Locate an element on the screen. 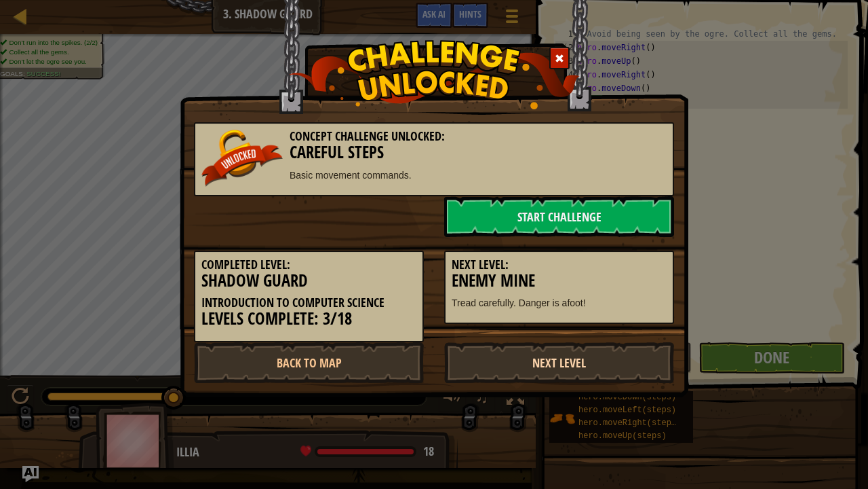 The height and width of the screenshot is (489, 868). a: Back to Map is located at coordinates (309, 362).